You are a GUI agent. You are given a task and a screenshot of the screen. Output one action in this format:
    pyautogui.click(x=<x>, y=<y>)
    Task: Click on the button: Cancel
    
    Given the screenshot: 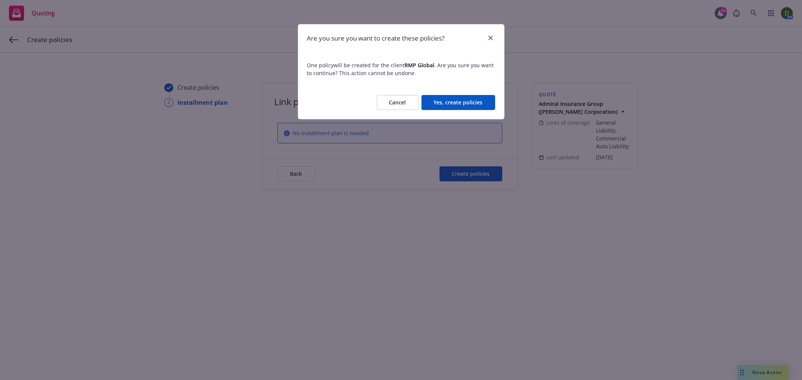 What is the action you would take?
    pyautogui.click(x=397, y=103)
    